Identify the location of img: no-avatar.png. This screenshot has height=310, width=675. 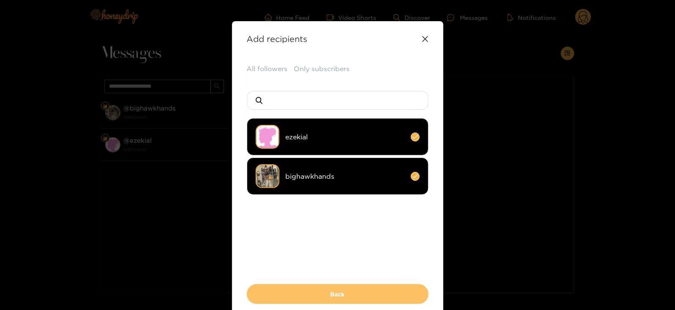
(268, 137).